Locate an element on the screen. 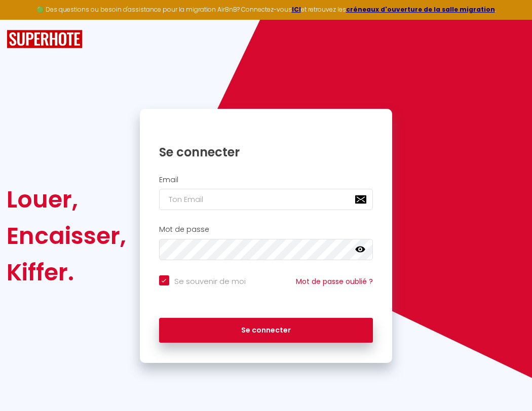 This screenshot has width=532, height=411. button: Se connecter is located at coordinates (266, 331).